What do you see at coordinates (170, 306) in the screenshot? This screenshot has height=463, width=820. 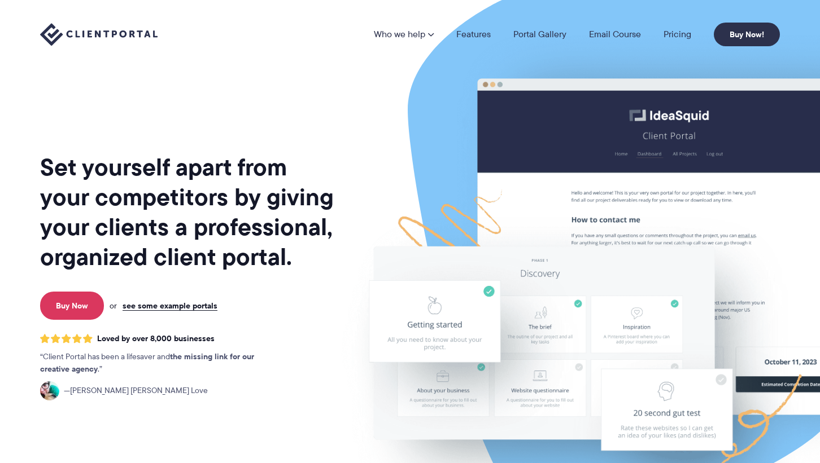 I see `a: see some example portals` at bounding box center [170, 306].